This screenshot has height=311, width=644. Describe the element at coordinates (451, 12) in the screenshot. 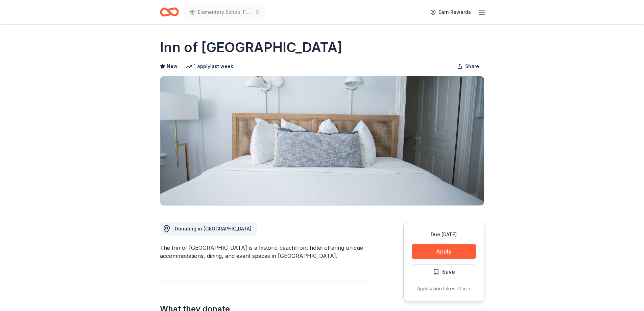

I see `a: Earn Rewards` at that location.